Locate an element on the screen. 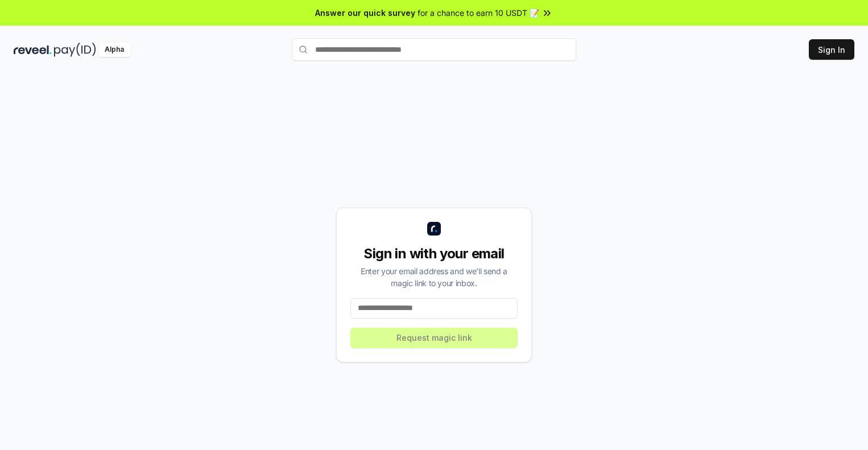  img: logo_small is located at coordinates (434, 228).